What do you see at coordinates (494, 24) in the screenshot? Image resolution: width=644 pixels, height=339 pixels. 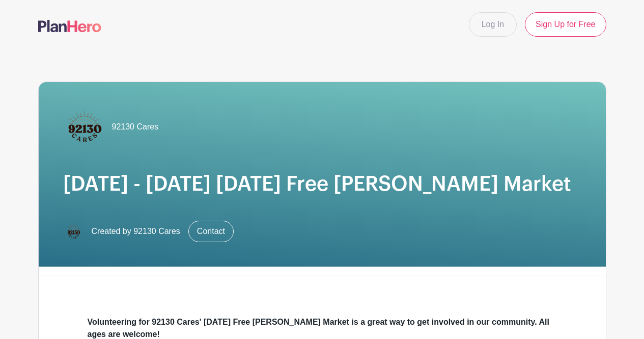 I see `a: Log In` at bounding box center [494, 24].